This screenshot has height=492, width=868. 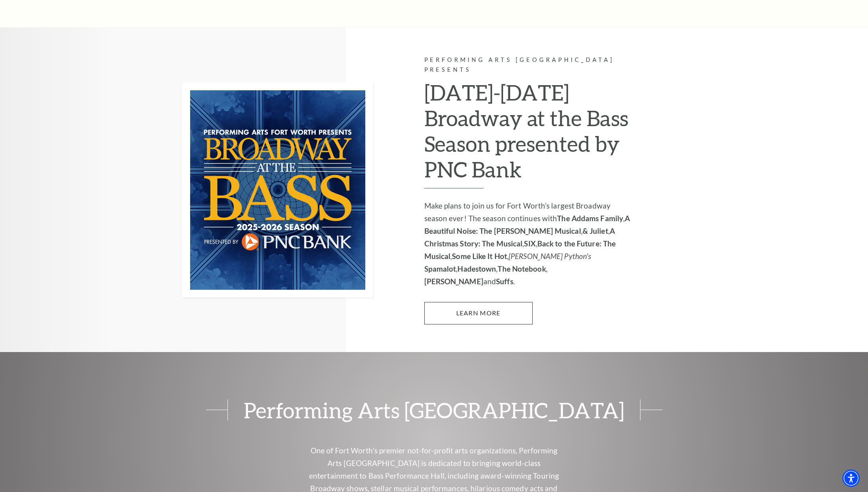 I want to click on strong: A Christmas Story: The Musical, so click(x=520, y=237).